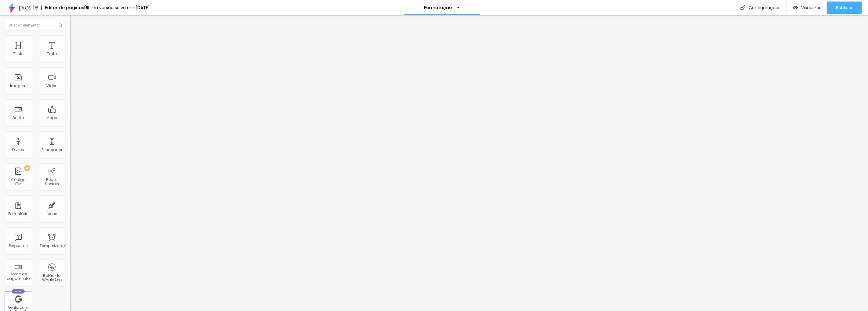 The width and height of the screenshot is (868, 311). What do you see at coordinates (52, 86) in the screenshot?
I see `font: Vídeo` at bounding box center [52, 86].